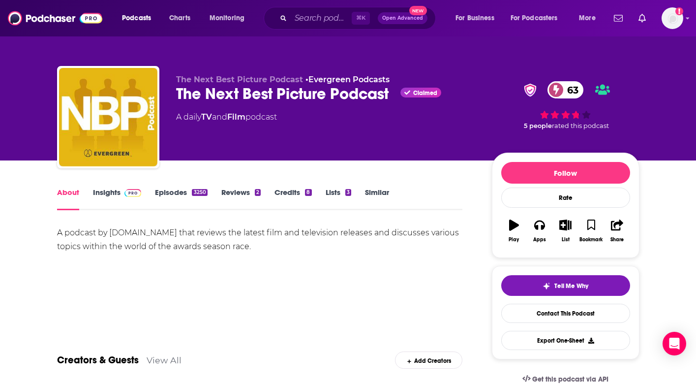 This screenshot has height=385, width=696. I want to click on a: Evergreen Podcasts, so click(349, 79).